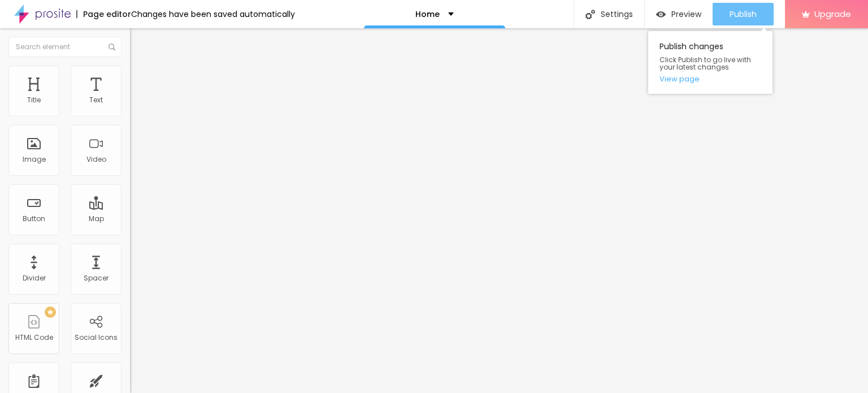 The width and height of the screenshot is (868, 393). What do you see at coordinates (711, 63) in the screenshot?
I see `div: Publish changes` at bounding box center [711, 63].